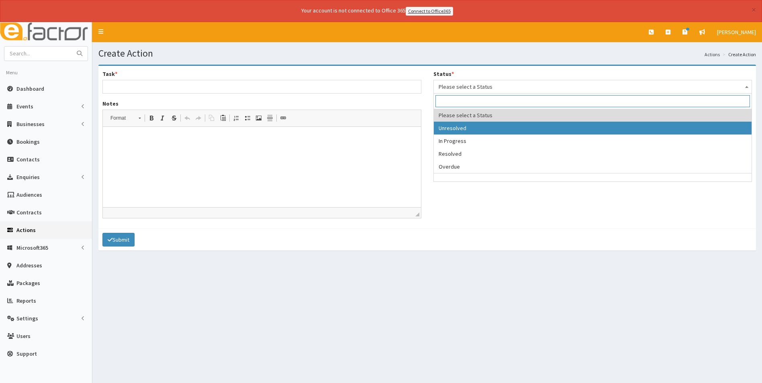  I want to click on span: Bookings, so click(28, 142).